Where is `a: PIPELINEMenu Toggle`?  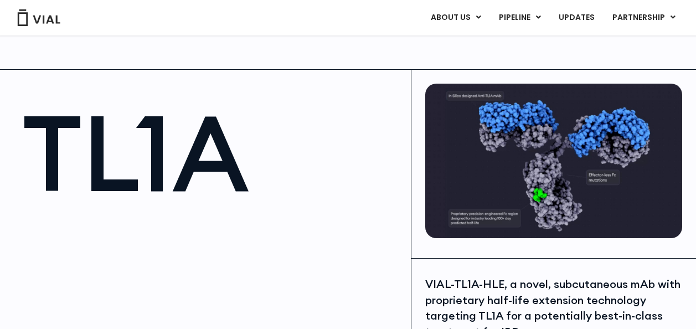
a: PIPELINEMenu Toggle is located at coordinates (519, 18).